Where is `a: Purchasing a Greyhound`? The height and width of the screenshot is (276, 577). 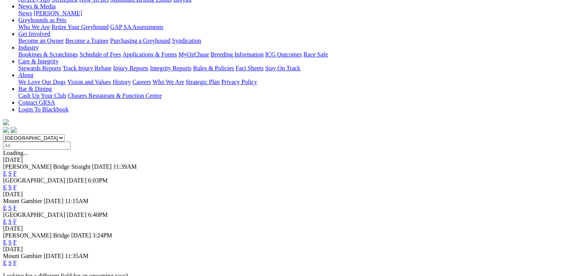 a: Purchasing a Greyhound is located at coordinates (140, 40).